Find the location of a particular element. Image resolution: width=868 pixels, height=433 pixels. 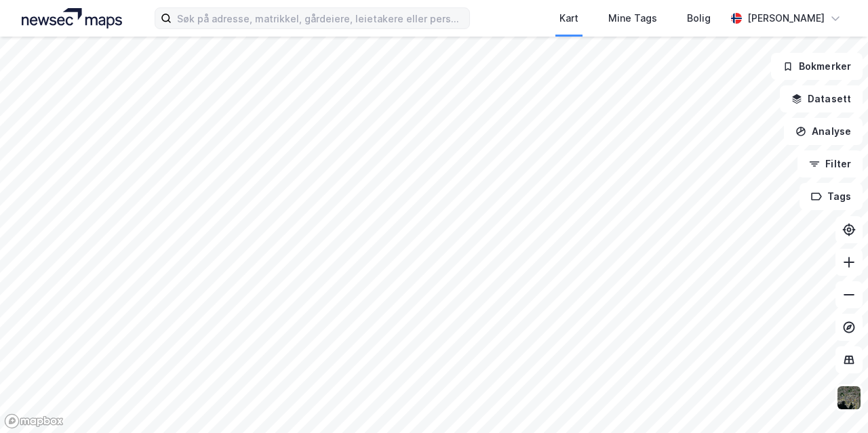

div: Kontrollprogram for chat is located at coordinates (833, 400).